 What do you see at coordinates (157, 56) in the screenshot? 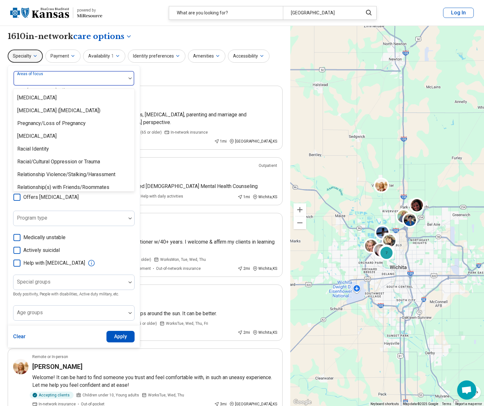
I see `button: Identity preferences` at bounding box center [157, 56].